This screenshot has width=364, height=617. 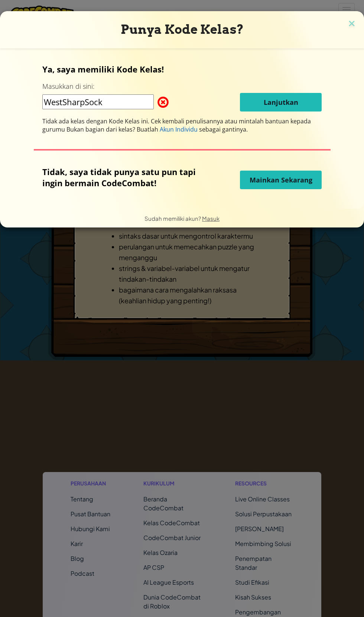 What do you see at coordinates (211, 218) in the screenshot?
I see `a: Masuk` at bounding box center [211, 218].